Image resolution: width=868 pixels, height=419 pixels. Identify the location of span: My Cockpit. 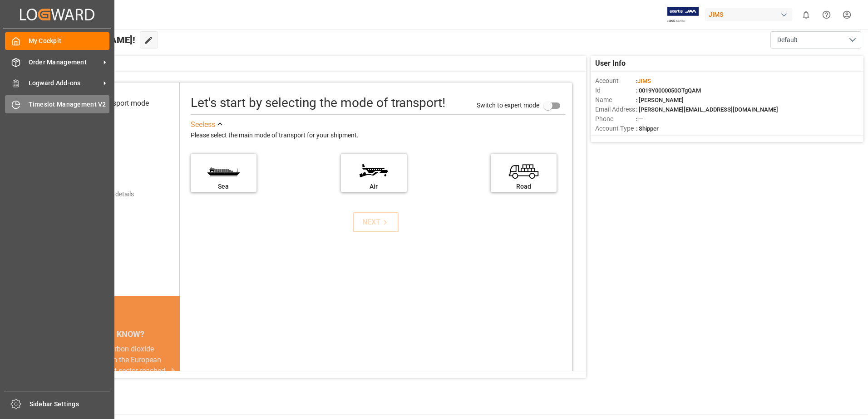
(69, 41).